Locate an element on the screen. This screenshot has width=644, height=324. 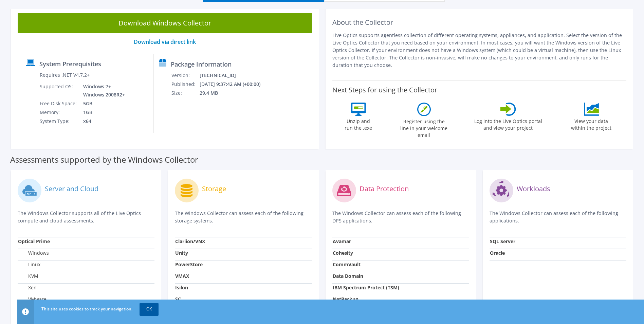
td: Version: is located at coordinates (185, 76).